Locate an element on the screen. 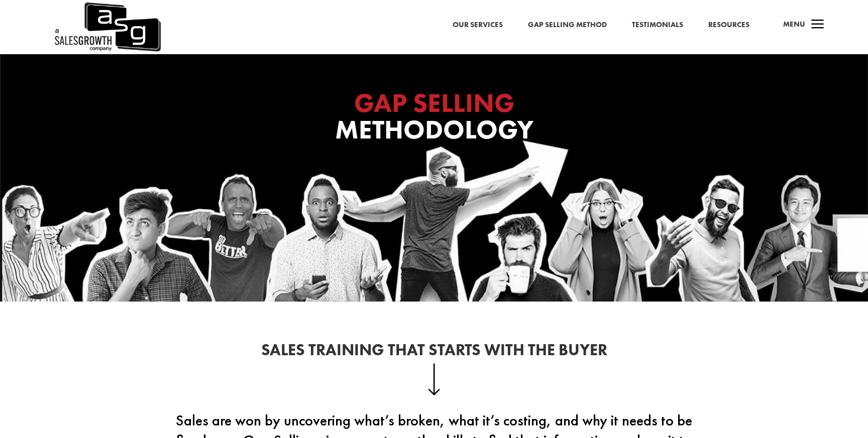 The width and height of the screenshot is (868, 438). a: Gap Selling Method is located at coordinates (567, 25).